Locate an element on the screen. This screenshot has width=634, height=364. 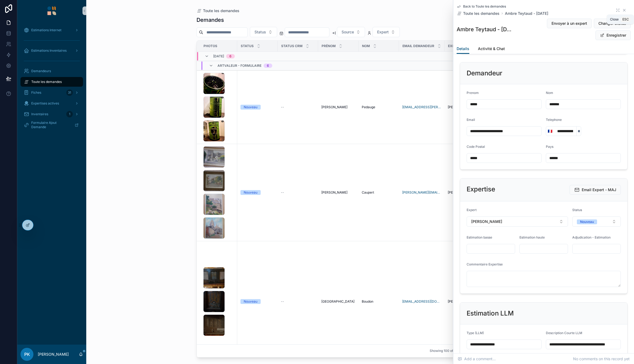
span: Activité & Chat is located at coordinates (491, 49).